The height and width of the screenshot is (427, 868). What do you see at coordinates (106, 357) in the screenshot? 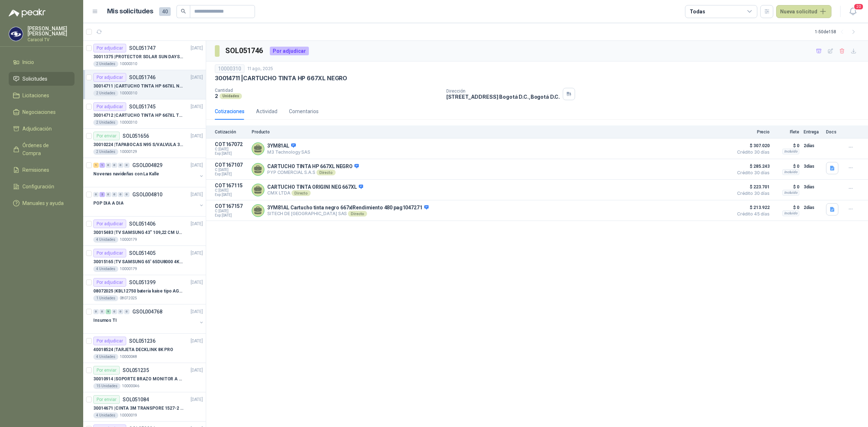
I see `div: 4 Unidades` at bounding box center [106, 357].